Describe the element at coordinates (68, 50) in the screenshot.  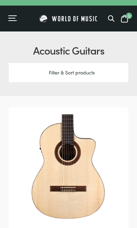
I see `h1: Acoustic Guitars` at that location.